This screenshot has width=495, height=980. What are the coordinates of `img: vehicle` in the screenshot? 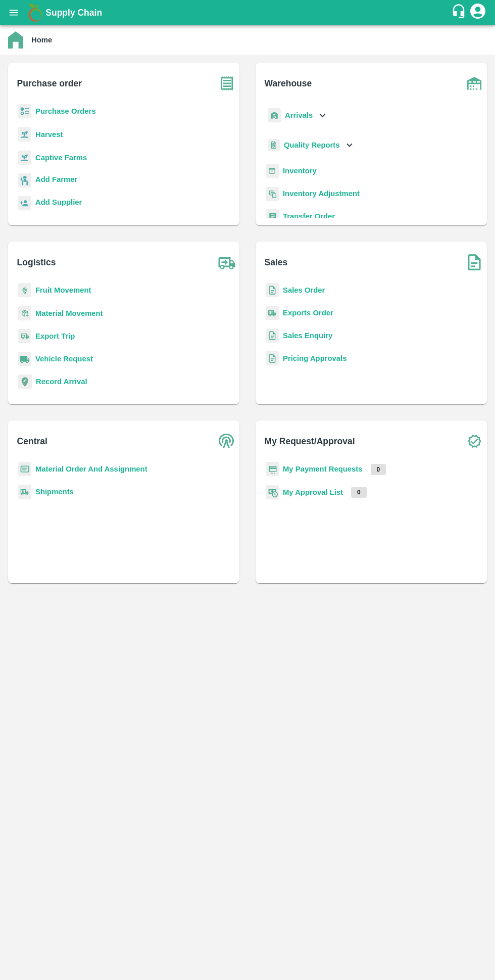 It's located at (25, 359).